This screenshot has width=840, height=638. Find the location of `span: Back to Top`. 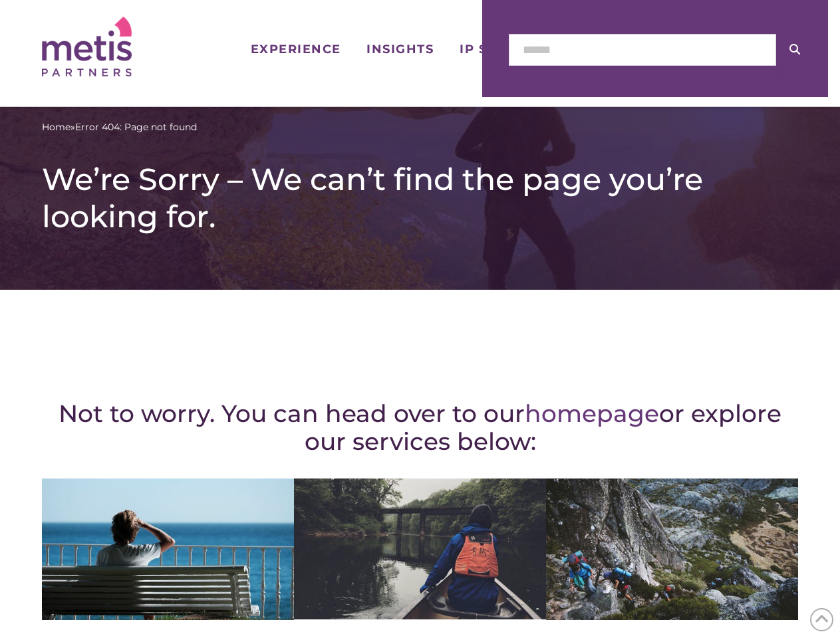

span: Back to Top is located at coordinates (821, 620).